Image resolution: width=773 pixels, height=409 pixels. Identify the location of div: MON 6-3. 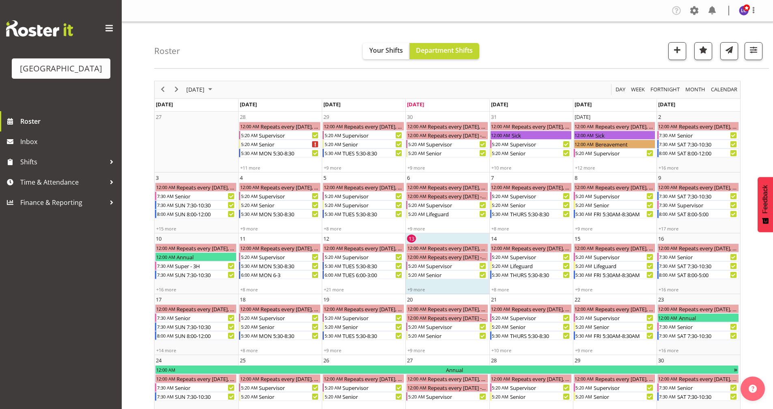
(289, 275).